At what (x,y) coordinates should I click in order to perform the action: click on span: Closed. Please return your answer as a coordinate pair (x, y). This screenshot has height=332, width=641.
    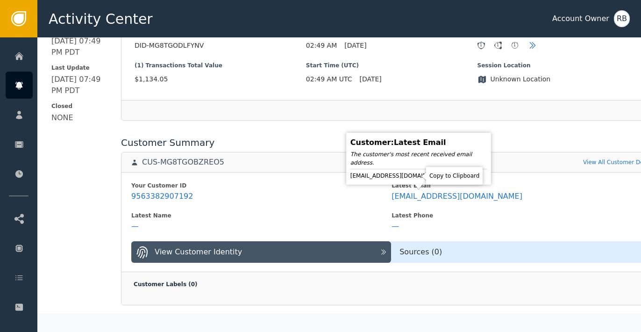
    Looking at the image, I should click on (79, 106).